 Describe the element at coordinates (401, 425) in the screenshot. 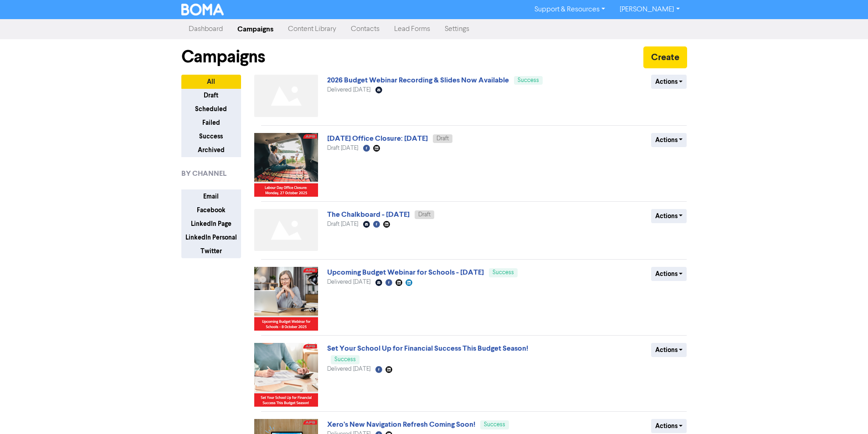

I see `a: Xero’s New Navigation Refresh Coming Soon!` at that location.